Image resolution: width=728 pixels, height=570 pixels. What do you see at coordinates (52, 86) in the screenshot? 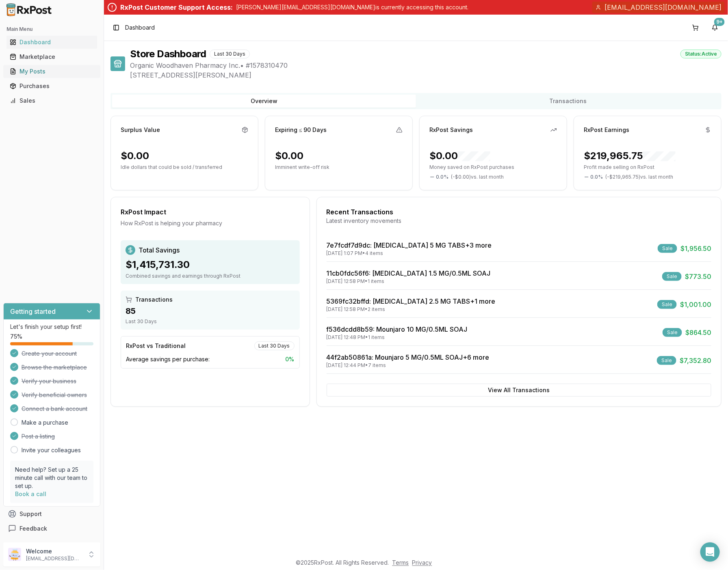
I see `a: Purchases` at bounding box center [52, 86].